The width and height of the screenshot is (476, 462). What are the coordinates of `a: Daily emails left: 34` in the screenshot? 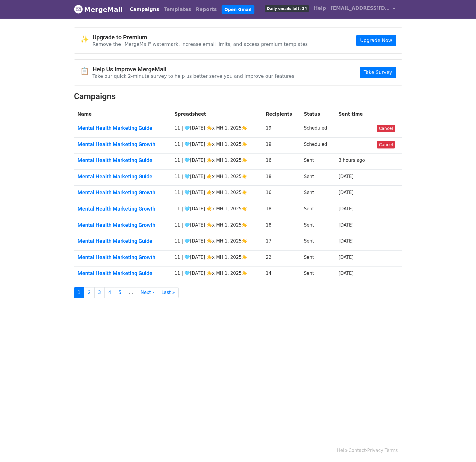 It's located at (286, 8).